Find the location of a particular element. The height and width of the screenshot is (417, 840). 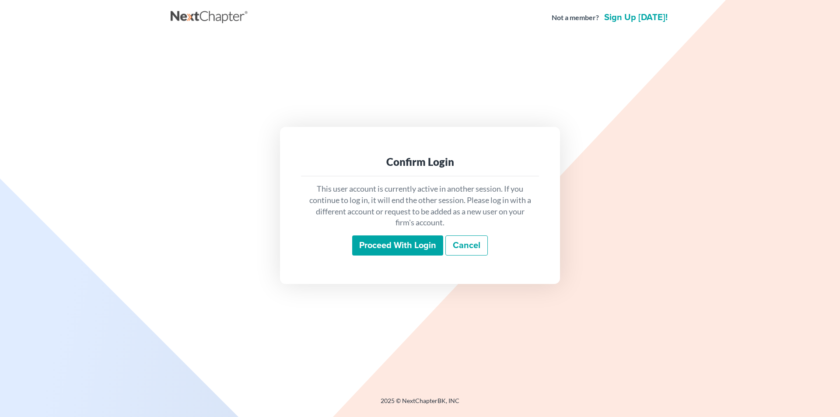

input: Proceed with login is located at coordinates (398, 246).